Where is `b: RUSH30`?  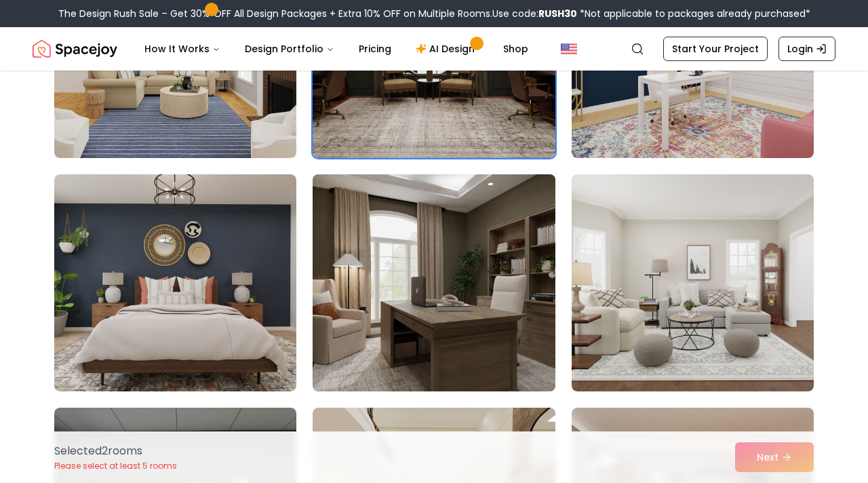 b: RUSH30 is located at coordinates (557, 14).